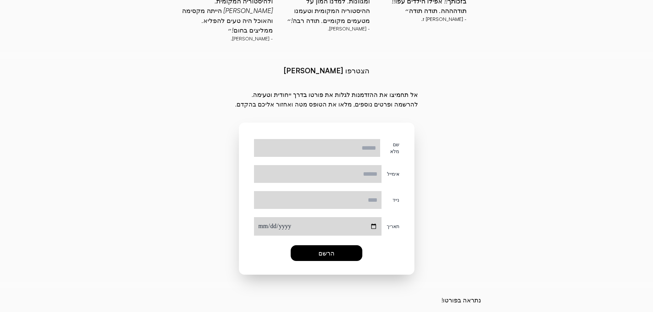  Describe the element at coordinates (335, 95) in the screenshot. I see `span: אל תחמיצו את ההזדמנות לגלות את פורטו בדרך ייחודית וטעימה.` at that location.